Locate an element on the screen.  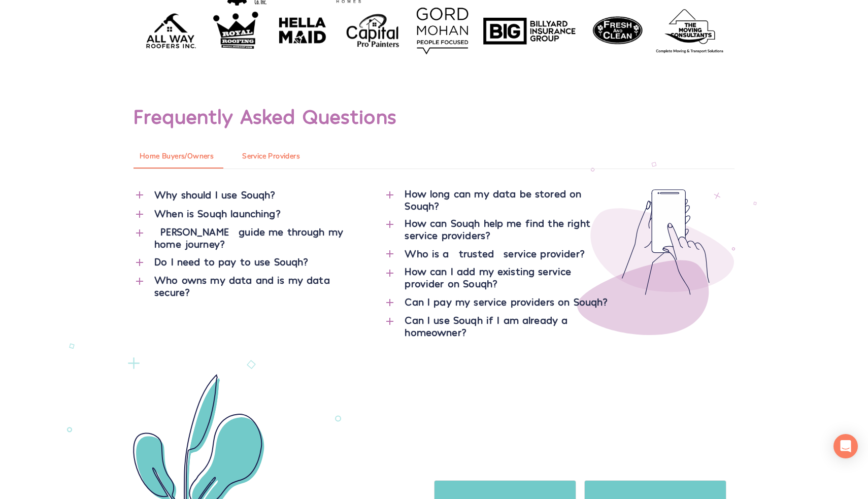
div: Who owns my data and is my data secure? is located at coordinates (258, 286).